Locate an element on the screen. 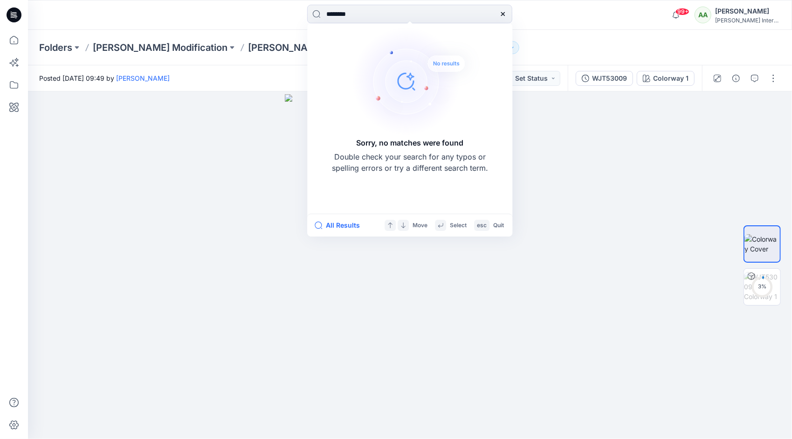 The width and height of the screenshot is (792, 439). a: Folders is located at coordinates (55, 48).